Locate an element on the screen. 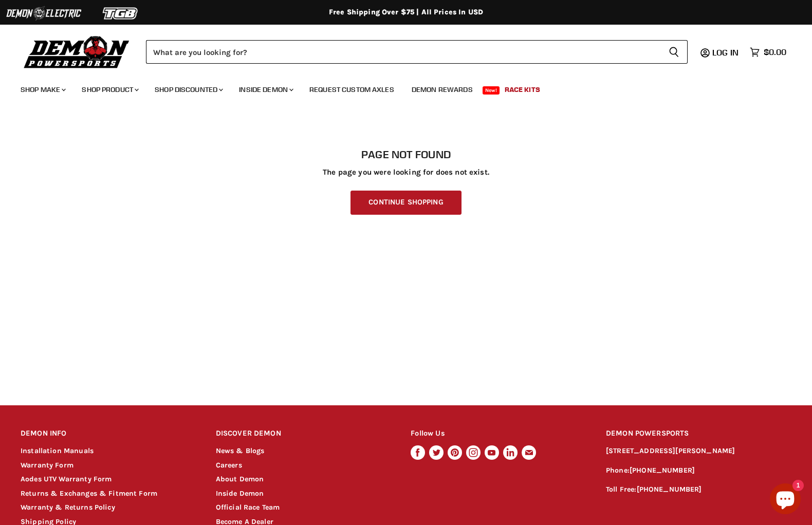  a: Shop Product is located at coordinates (109, 89).